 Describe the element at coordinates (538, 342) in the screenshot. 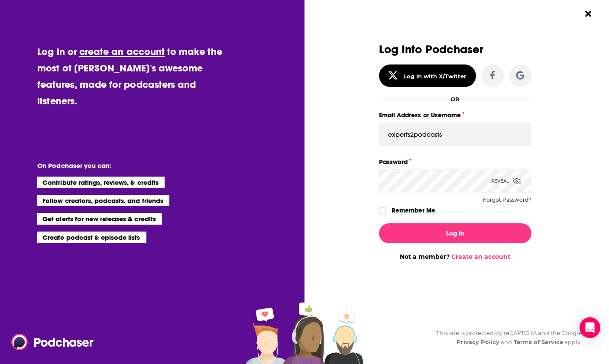

I see `a: Terms of Service` at that location.